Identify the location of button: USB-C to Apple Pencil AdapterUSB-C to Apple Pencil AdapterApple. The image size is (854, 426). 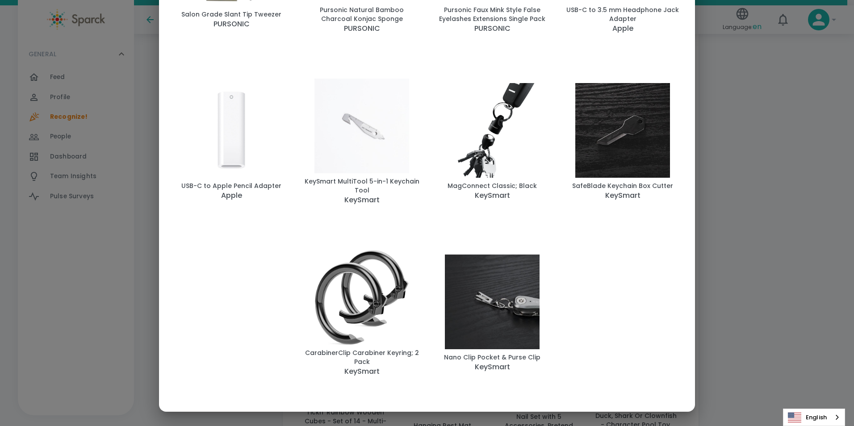
(231, 142).